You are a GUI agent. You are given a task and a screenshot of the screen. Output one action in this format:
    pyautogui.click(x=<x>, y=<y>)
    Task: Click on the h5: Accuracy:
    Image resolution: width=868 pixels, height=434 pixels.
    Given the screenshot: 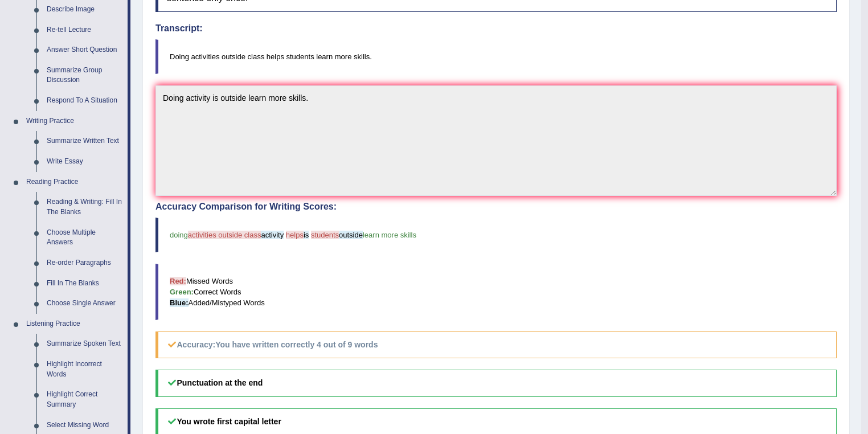 What is the action you would take?
    pyautogui.click(x=496, y=344)
    